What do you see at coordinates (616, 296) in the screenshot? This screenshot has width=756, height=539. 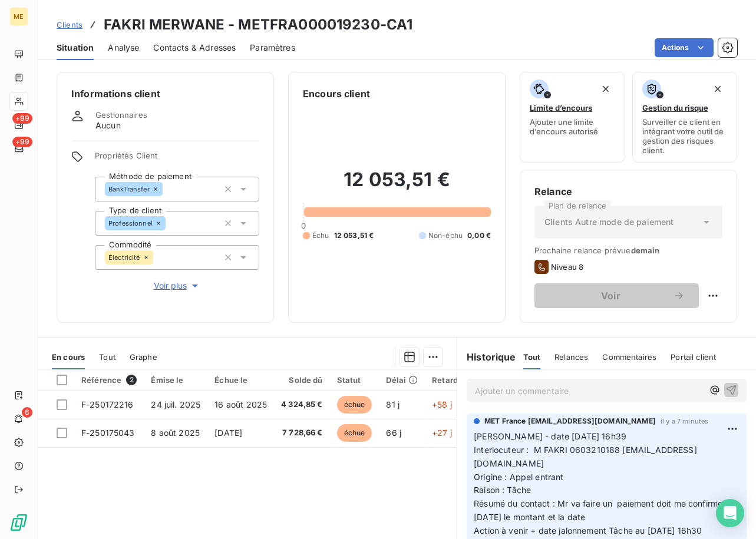 I see `button: Voir` at bounding box center [616, 296].